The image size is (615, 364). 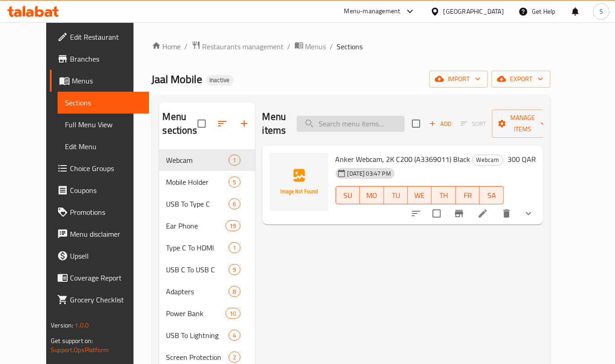 I want to click on div: USB C To USB C9, so click(x=207, y=270).